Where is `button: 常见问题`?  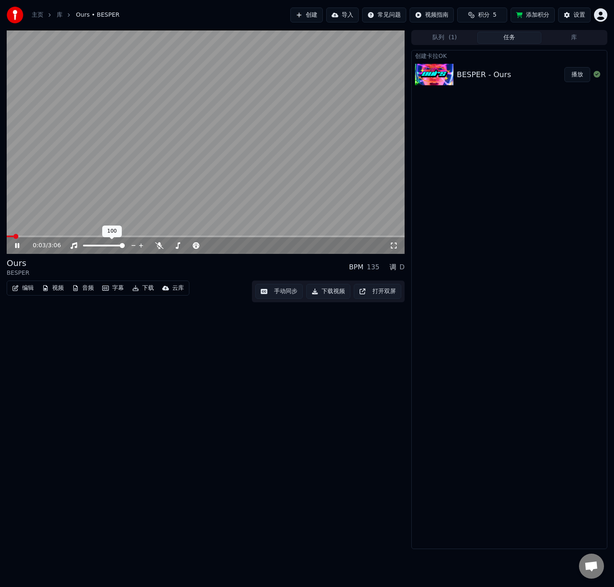 button: 常见问题 is located at coordinates (384, 15).